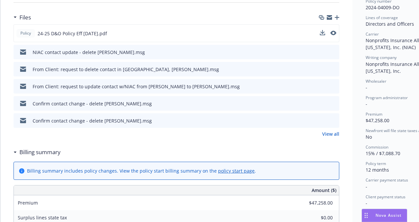 Image resolution: width=419 pixels, height=222 pixels. What do you see at coordinates (37, 152) in the screenshot?
I see `div: Billing summary` at bounding box center [37, 152].